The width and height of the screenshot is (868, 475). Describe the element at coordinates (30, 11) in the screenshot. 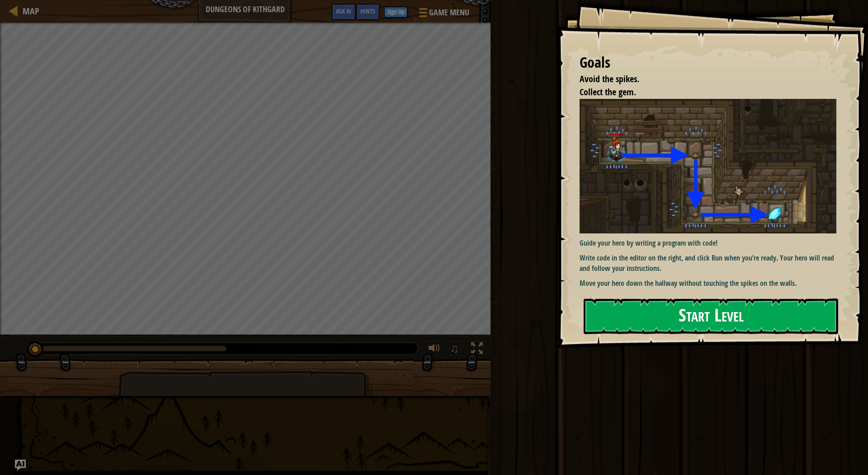

I see `span: Map` at that location.